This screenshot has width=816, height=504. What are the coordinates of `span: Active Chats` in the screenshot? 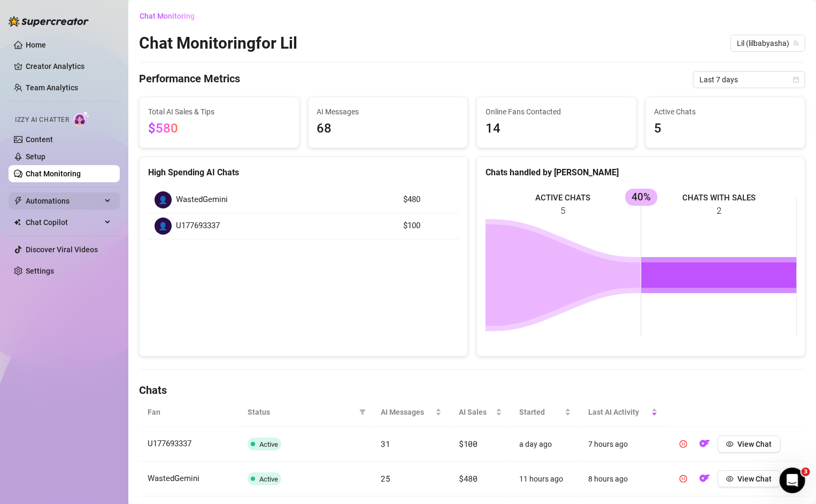 It's located at (726, 112).